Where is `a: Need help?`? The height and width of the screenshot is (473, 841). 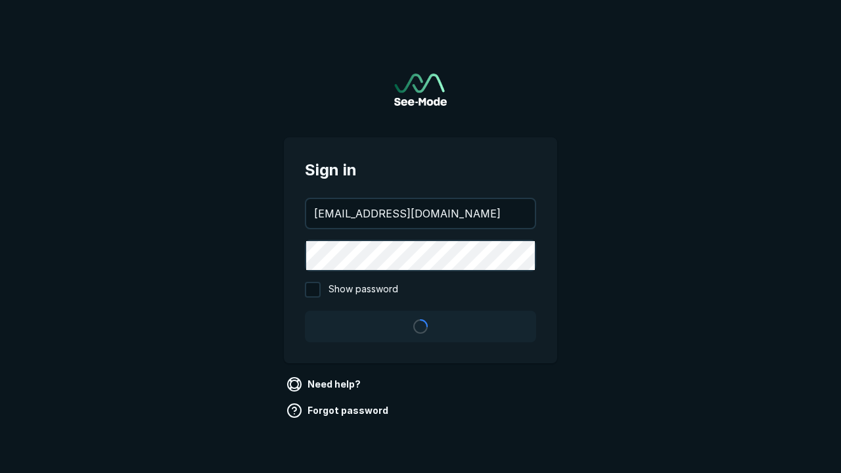 a: Need help? is located at coordinates (325, 385).